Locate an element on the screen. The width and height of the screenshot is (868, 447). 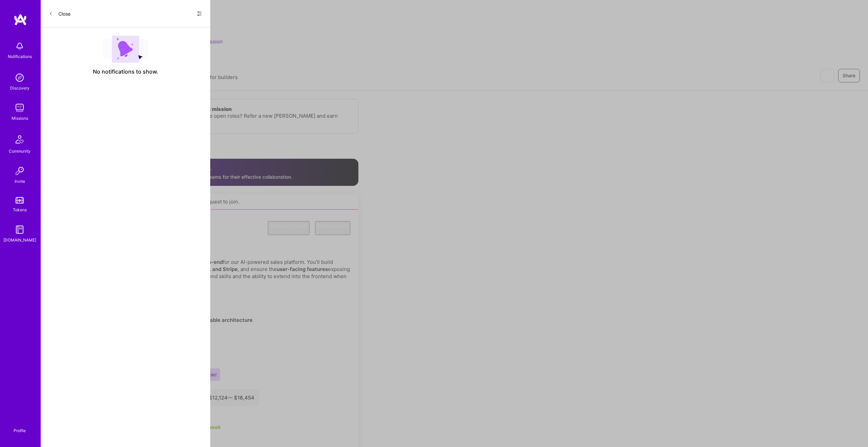
img: teamwork is located at coordinates (20, 108).